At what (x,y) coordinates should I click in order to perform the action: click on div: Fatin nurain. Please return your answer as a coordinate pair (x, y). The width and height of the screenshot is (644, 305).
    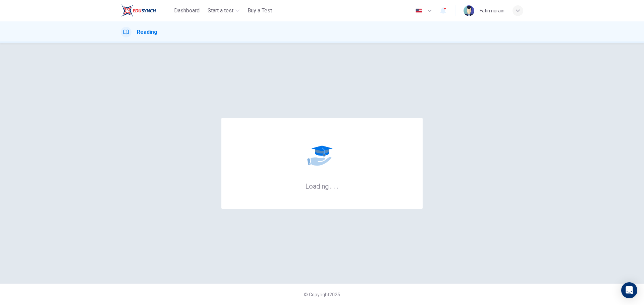
    Looking at the image, I should click on (492, 10).